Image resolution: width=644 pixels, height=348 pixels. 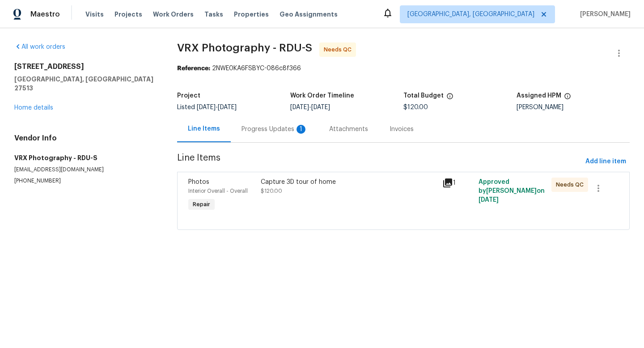 What do you see at coordinates (85, 138) in the screenshot?
I see `h4: Vendor Info` at bounding box center [85, 138].